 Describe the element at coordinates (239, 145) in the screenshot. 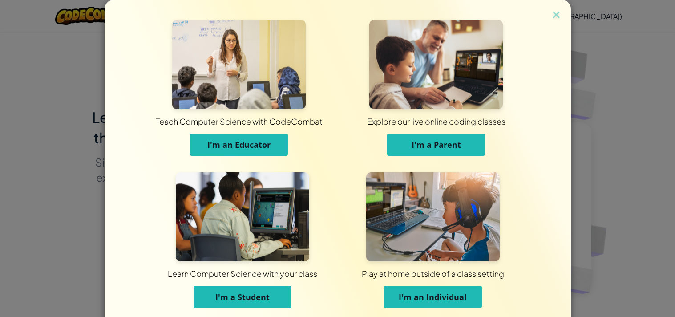

I see `span: I'm an Educator` at that location.